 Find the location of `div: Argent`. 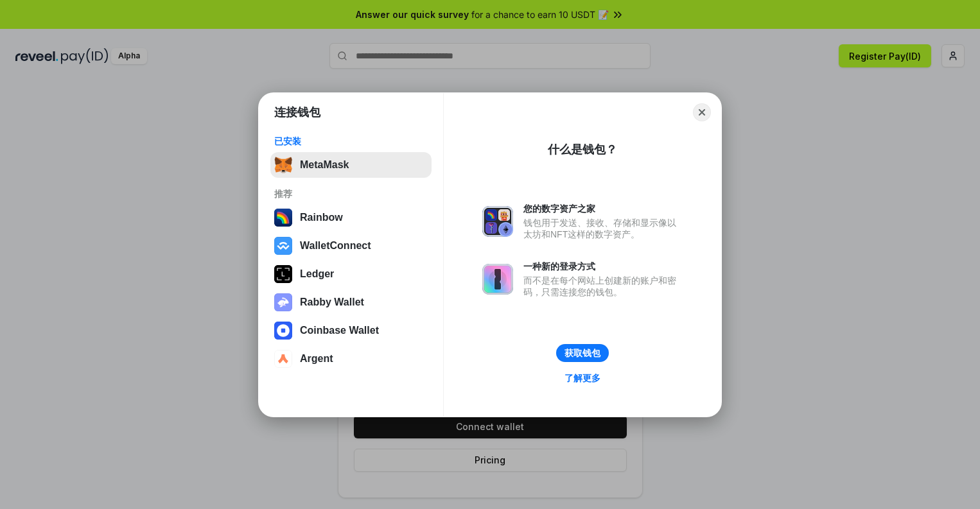

div: Argent is located at coordinates (316, 359).